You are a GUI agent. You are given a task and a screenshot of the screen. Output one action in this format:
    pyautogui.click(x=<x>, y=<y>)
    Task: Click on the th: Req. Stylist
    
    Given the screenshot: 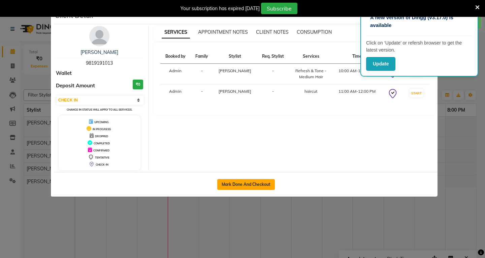 What is the action you would take?
    pyautogui.click(x=273, y=56)
    